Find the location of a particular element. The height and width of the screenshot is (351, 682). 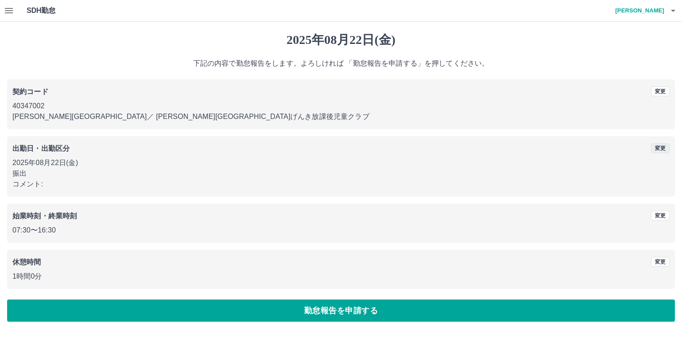

p: 1時間0分 is located at coordinates (341, 277).